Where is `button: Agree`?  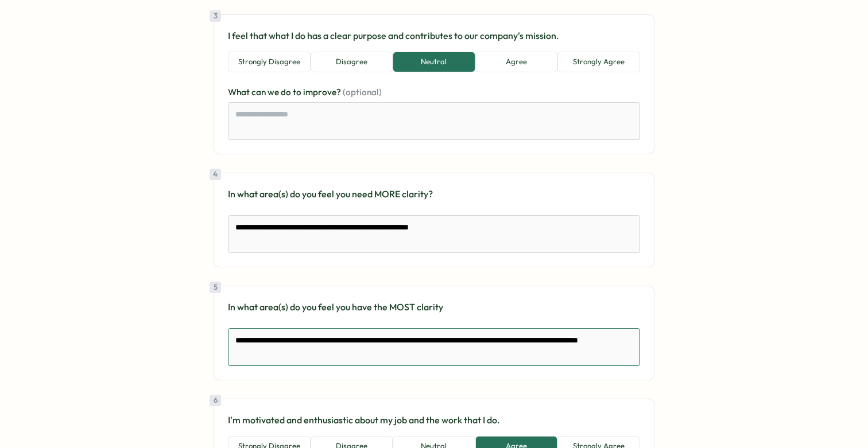 button: Agree is located at coordinates (516, 62).